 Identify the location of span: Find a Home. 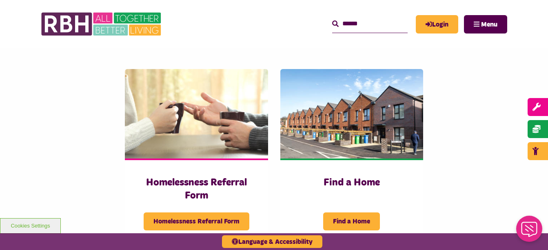
(351, 221).